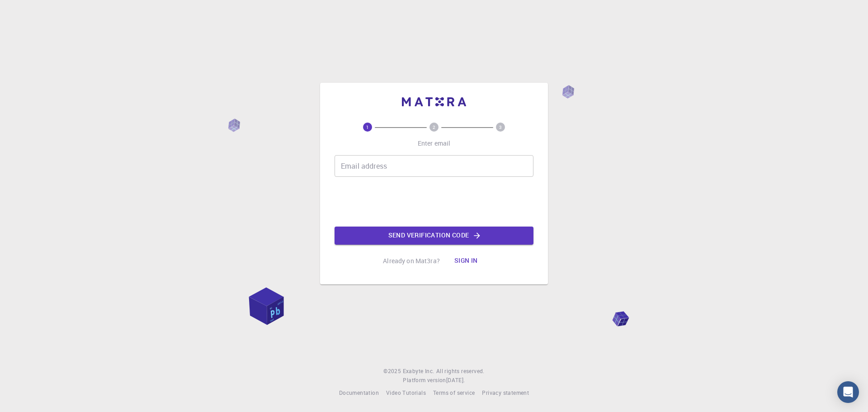 The width and height of the screenshot is (868, 412). What do you see at coordinates (434, 143) in the screenshot?
I see `p: Enter email` at bounding box center [434, 143].